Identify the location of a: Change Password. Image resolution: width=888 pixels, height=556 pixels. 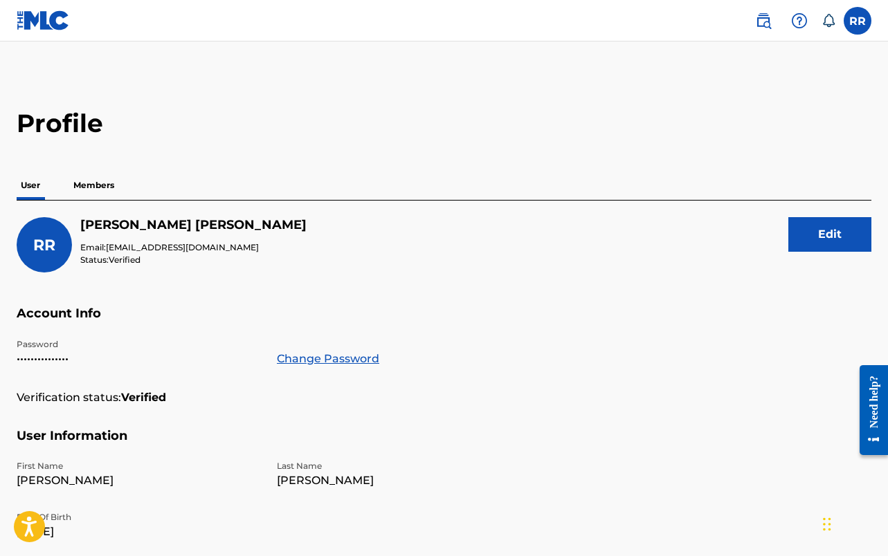
(328, 359).